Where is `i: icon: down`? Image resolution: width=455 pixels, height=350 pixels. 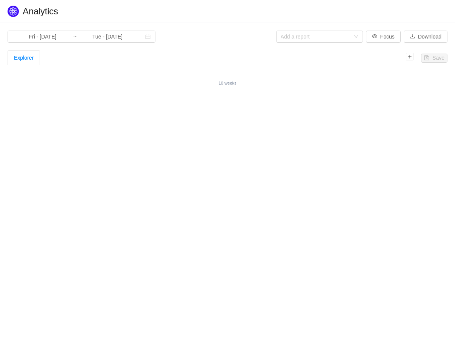 i: icon: down is located at coordinates (356, 37).